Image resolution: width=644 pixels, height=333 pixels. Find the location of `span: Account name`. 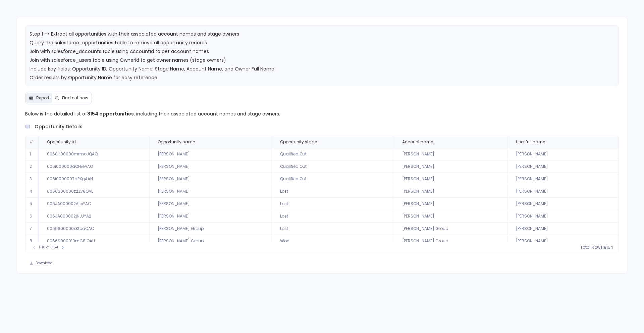

span: Account name is located at coordinates (418, 142).